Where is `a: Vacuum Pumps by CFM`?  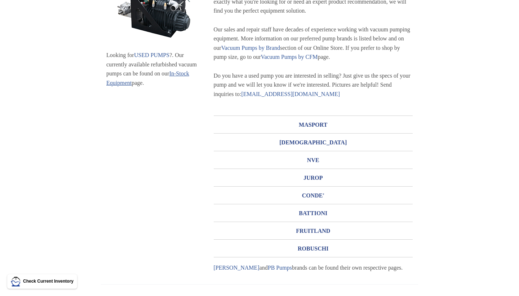 a: Vacuum Pumps by CFM is located at coordinates (290, 57).